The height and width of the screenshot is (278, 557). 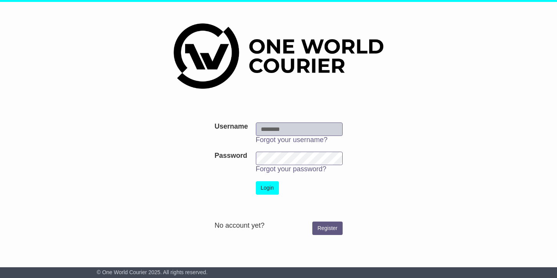 I want to click on a: Forgot your password?, so click(x=291, y=169).